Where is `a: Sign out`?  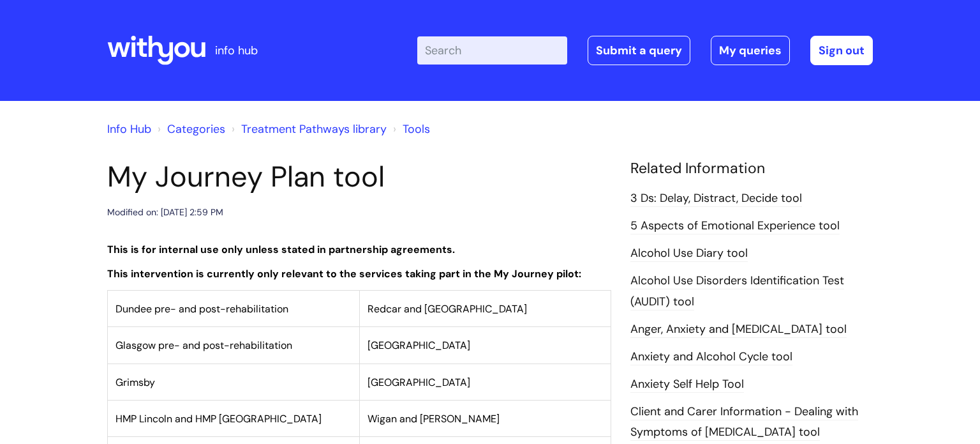 a: Sign out is located at coordinates (842, 51).